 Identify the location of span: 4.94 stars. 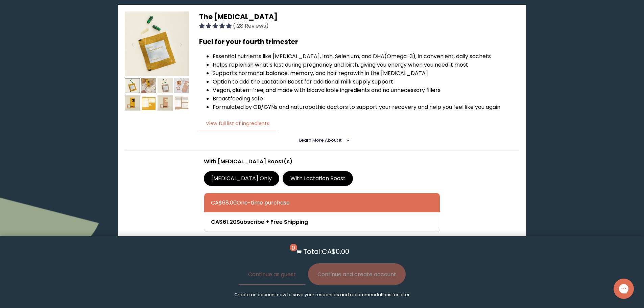
(216, 26).